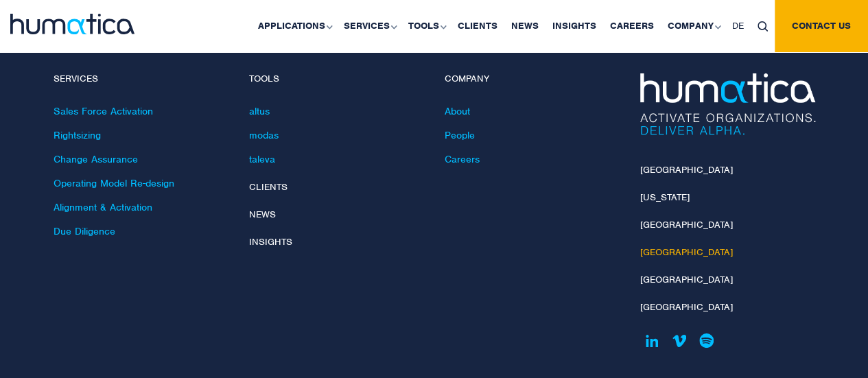  What do you see at coordinates (737, 26) in the screenshot?
I see `span: DE` at bounding box center [737, 26].